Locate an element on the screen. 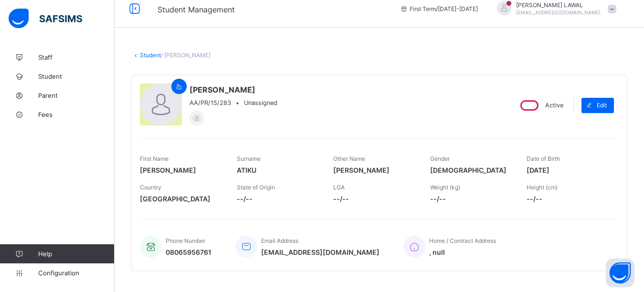 This screenshot has width=644, height=292. span: Country is located at coordinates (150, 187).